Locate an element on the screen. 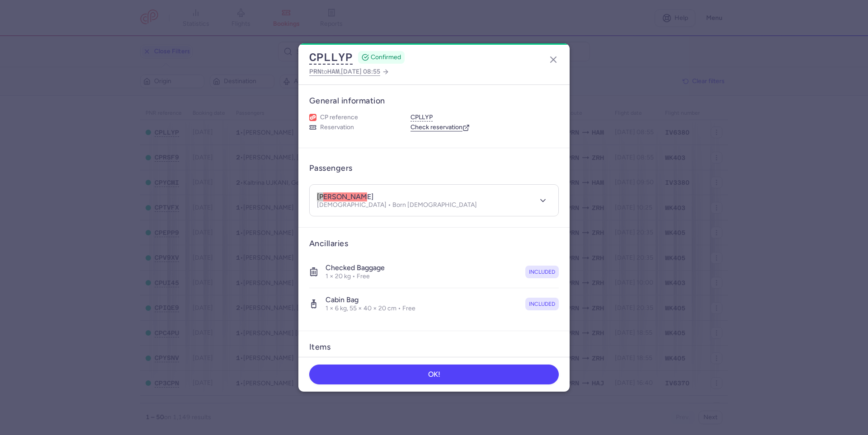 The width and height of the screenshot is (868, 435). h3: Passengers is located at coordinates (331, 168).